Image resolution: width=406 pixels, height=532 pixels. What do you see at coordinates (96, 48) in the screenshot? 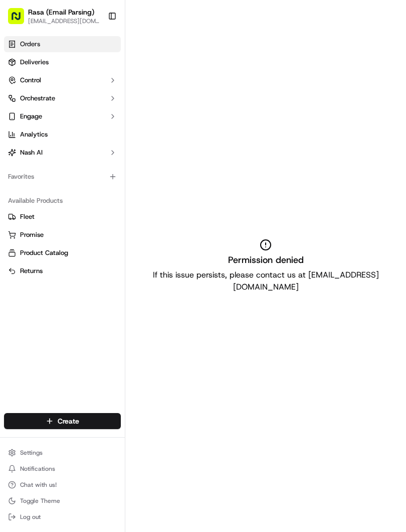
I see `p: Welcome 👋` at bounding box center [96, 48].